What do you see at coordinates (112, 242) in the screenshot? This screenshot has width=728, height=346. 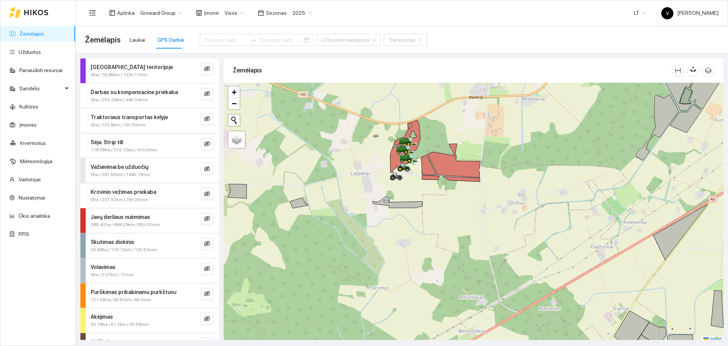 I see `strong: Skutimas diskinis` at bounding box center [112, 242].